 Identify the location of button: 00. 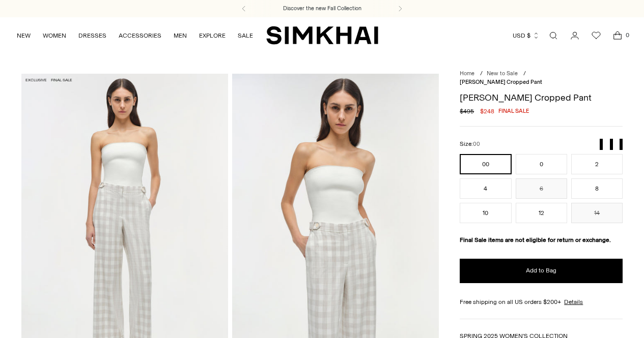
(486, 164).